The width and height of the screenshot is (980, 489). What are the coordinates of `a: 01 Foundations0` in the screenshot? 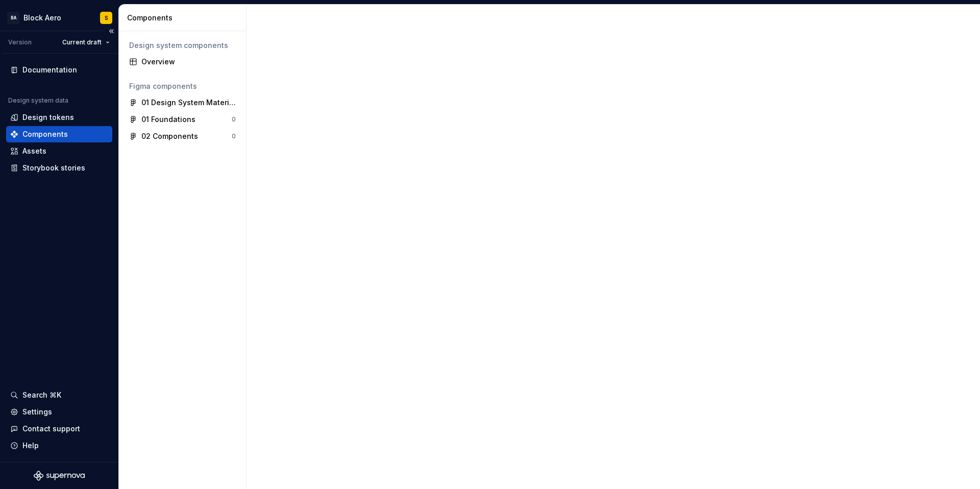 It's located at (182, 119).